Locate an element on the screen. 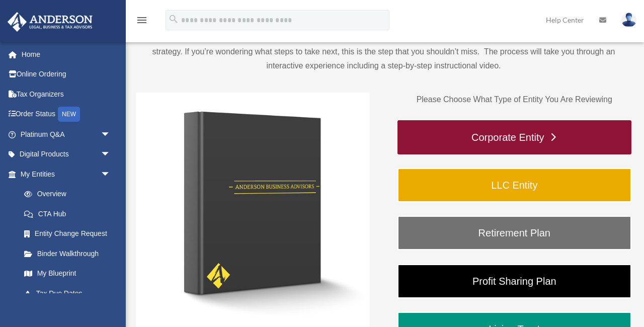 Image resolution: width=644 pixels, height=327 pixels. img: User Pic is located at coordinates (629, 20).